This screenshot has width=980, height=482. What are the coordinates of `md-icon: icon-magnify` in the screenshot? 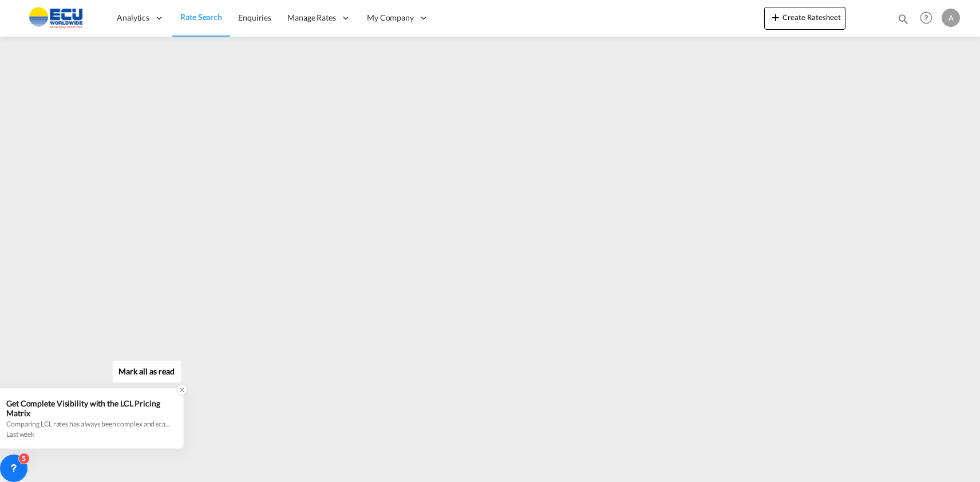 It's located at (904, 19).